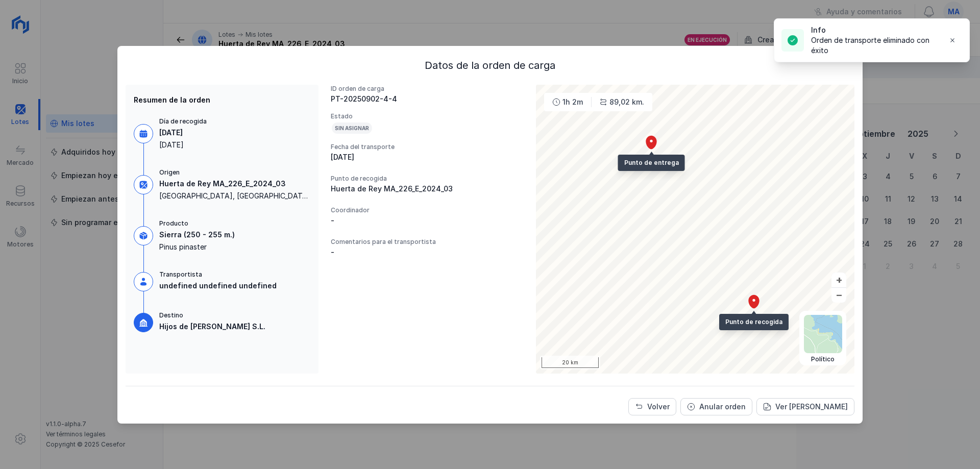 The height and width of the screenshot is (469, 980). I want to click on div: Datos de la orden de carga, so click(490, 65).